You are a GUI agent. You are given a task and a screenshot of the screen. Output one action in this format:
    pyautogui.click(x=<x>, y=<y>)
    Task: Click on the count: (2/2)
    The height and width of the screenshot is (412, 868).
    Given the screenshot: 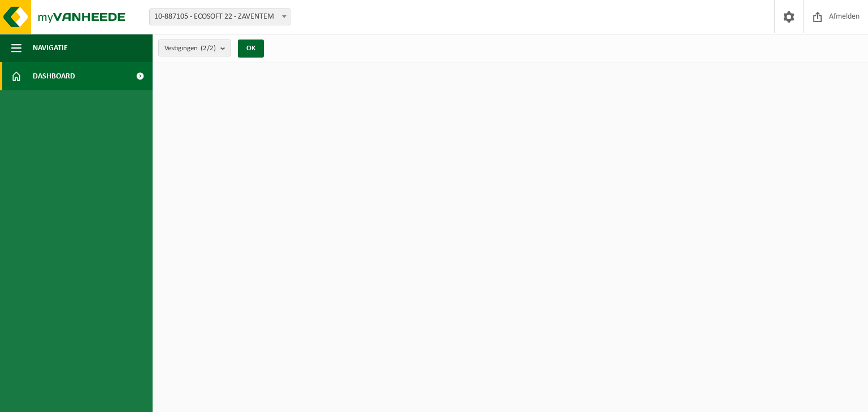 What is the action you would take?
    pyautogui.click(x=208, y=48)
    